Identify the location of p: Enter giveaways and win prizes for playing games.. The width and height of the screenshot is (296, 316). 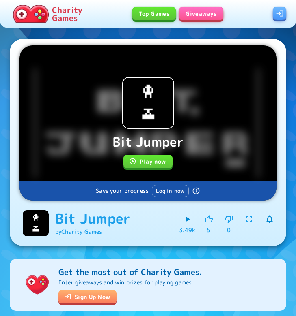
(130, 283).